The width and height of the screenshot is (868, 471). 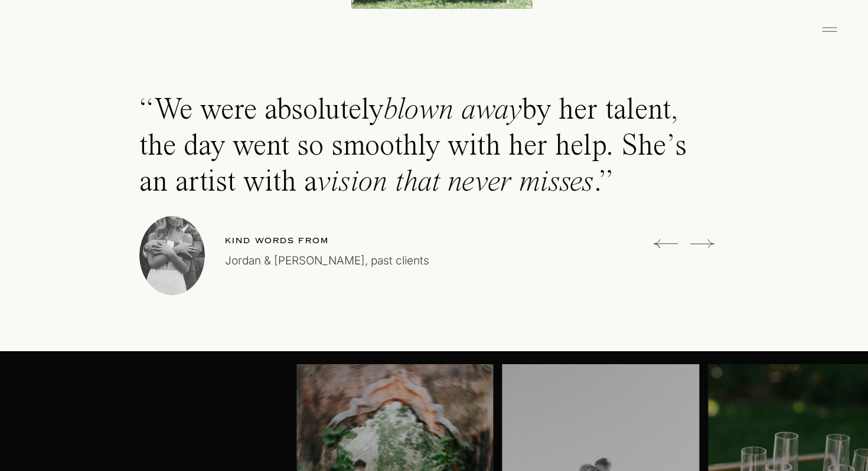 What do you see at coordinates (434, 241) in the screenshot?
I see `h2: AN ARTFUL APPROACH YOUR MOST CHERISHED MOMENTS` at bounding box center [434, 241].